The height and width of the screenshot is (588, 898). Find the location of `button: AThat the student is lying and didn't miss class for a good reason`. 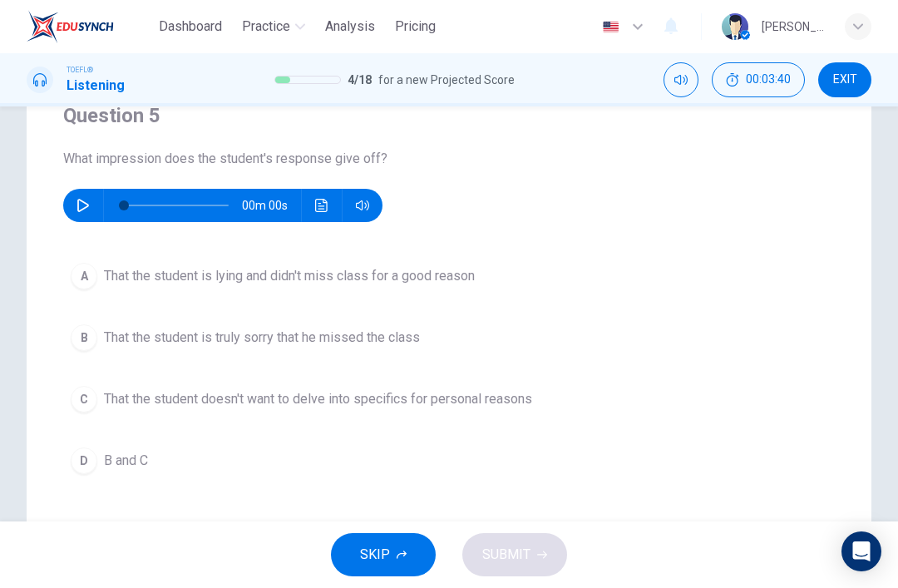

button: AThat the student is lying and didn't miss class for a good reason is located at coordinates (449, 276).